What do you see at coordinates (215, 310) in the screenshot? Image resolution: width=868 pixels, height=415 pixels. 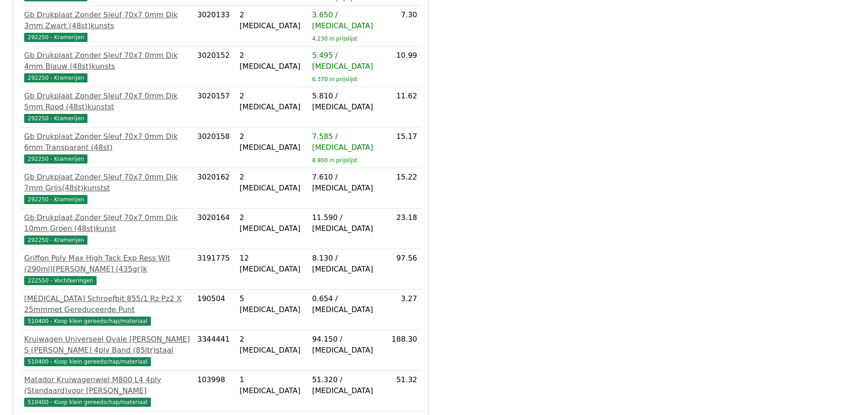 I see `td: 190504` at bounding box center [215, 310].